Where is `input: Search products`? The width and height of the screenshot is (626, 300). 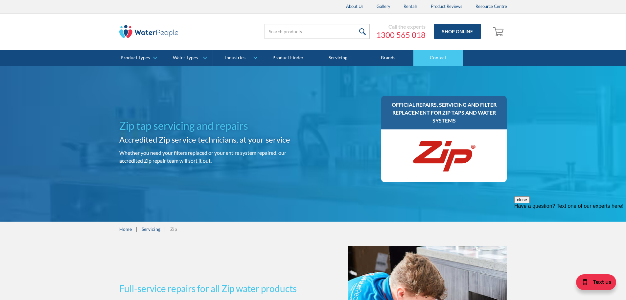 input: Search products is located at coordinates (317, 31).